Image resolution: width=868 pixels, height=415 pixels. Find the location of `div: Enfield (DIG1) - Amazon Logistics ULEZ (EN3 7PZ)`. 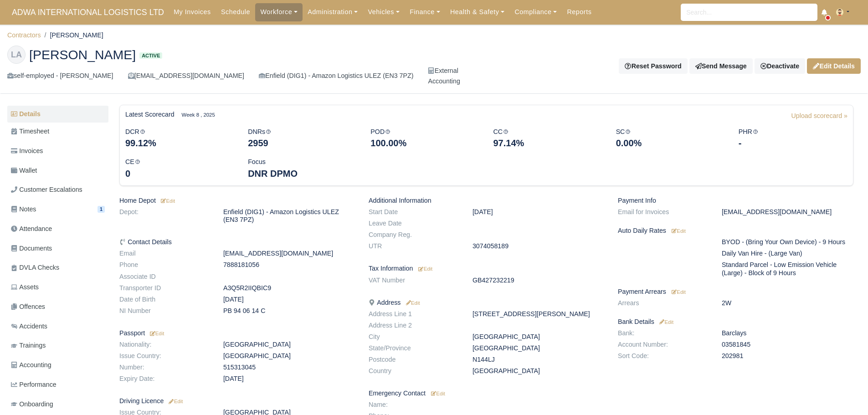

div: Enfield (DIG1) - Amazon Logistics ULEZ (EN3 7PZ) is located at coordinates (335, 76).